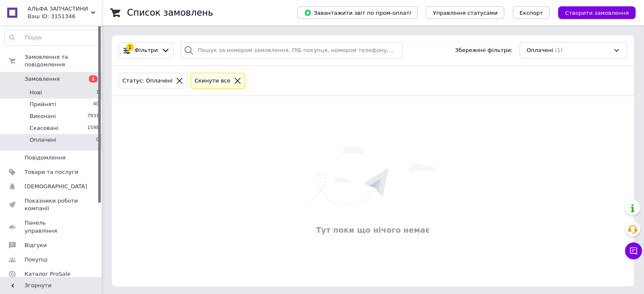 The height and width of the screenshot is (294, 644). What do you see at coordinates (42, 79) in the screenshot?
I see `span: Замовлення` at bounding box center [42, 79].